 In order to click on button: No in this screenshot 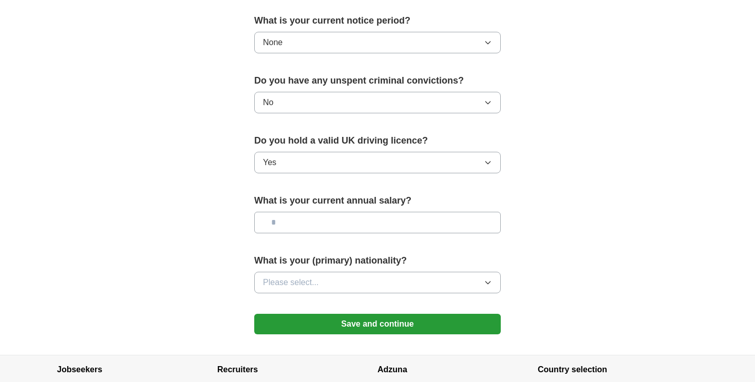, I will do `click(377, 103)`.